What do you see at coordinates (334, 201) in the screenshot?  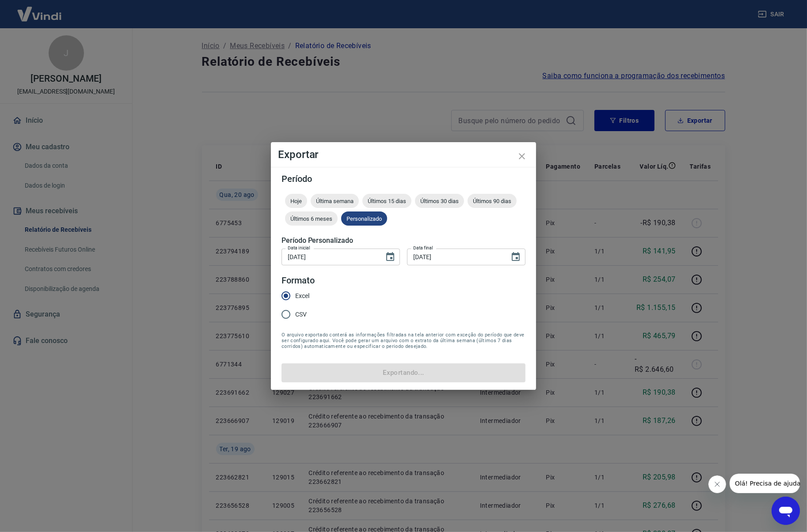 I see `span: Última semana` at bounding box center [334, 201].